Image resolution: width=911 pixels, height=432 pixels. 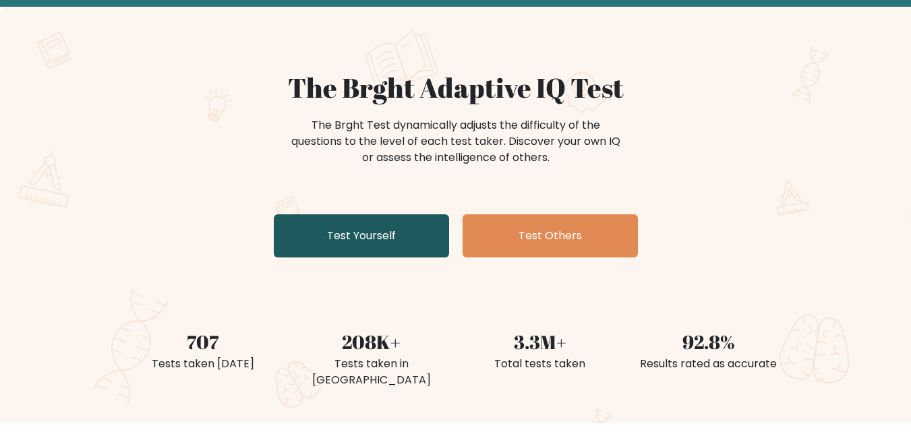 I want to click on h1: The Brght Adaptive IQ Test, so click(x=456, y=88).